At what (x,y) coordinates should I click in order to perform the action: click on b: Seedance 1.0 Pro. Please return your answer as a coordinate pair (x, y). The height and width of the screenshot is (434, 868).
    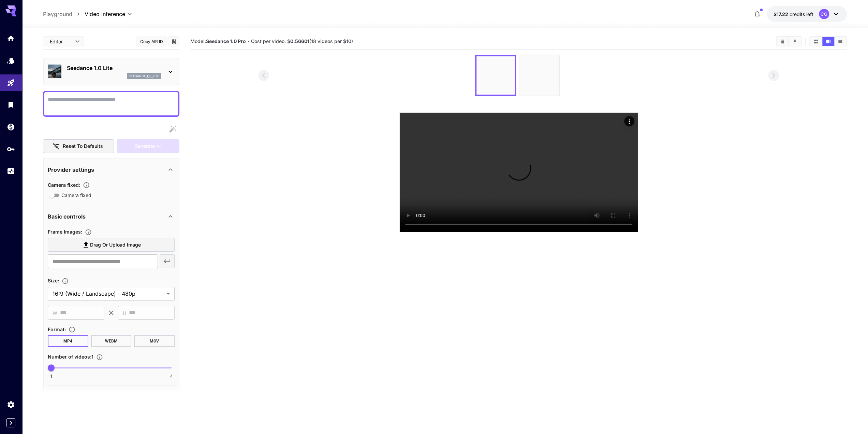
    Looking at the image, I should click on (226, 41).